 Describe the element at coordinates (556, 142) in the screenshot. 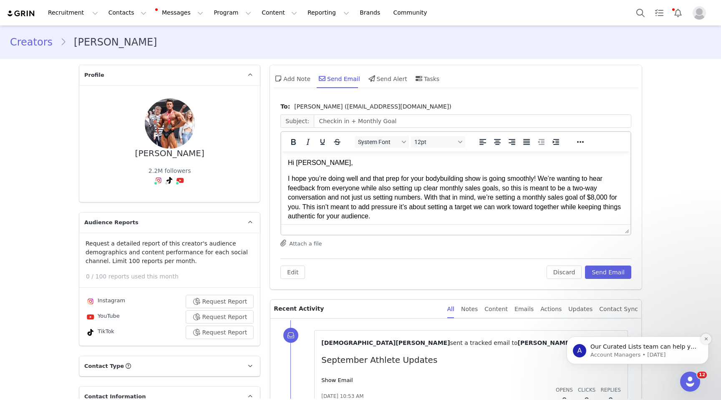

I see `button: Increase indent` at that location.